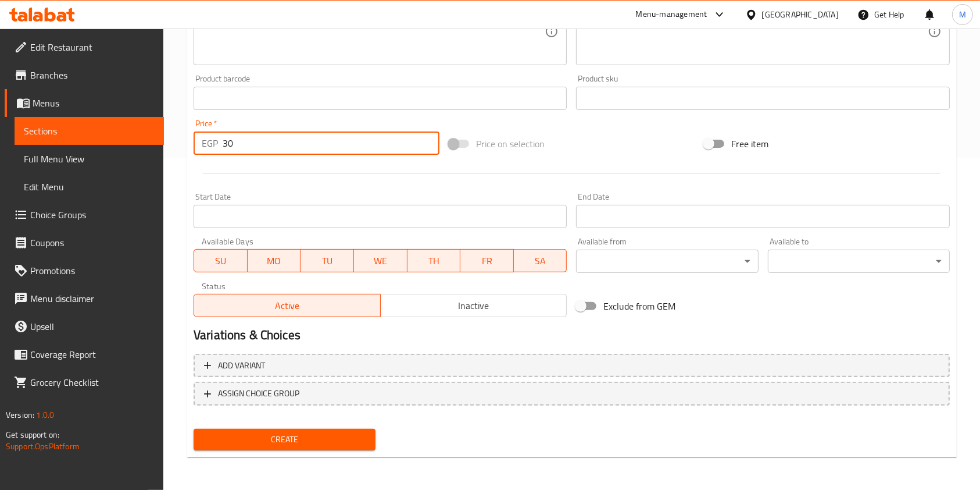 The image size is (980, 490). Describe the element at coordinates (275, 261) in the screenshot. I see `button: MO` at that location.